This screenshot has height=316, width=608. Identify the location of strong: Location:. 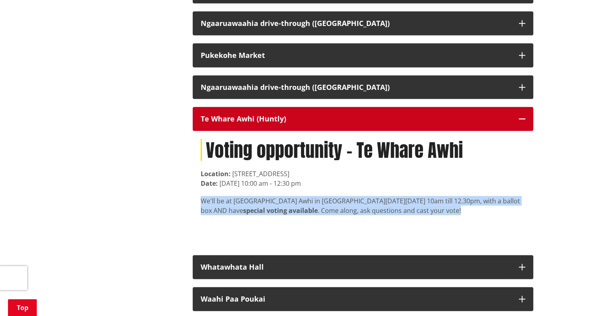
(216, 174).